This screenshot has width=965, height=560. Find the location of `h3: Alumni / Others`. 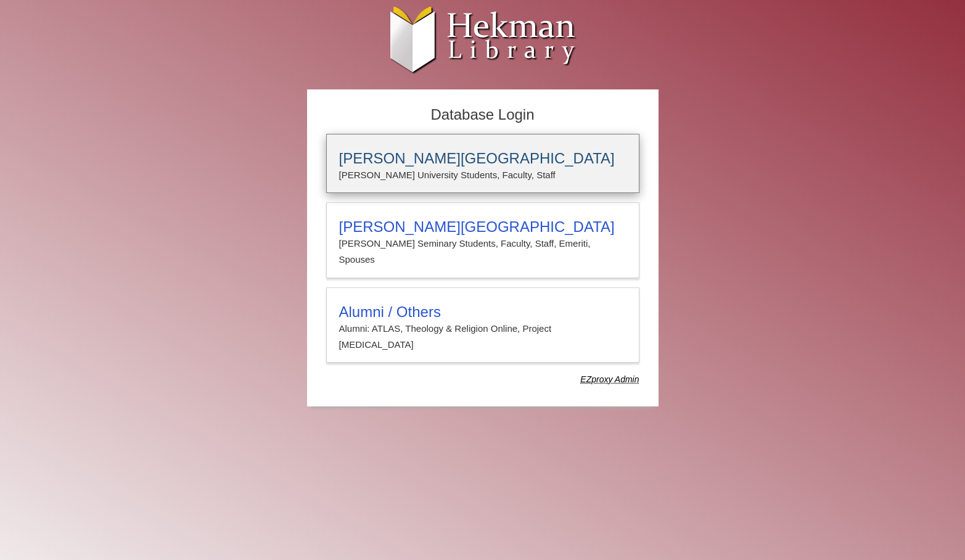

h3: Alumni / Others is located at coordinates (483, 312).